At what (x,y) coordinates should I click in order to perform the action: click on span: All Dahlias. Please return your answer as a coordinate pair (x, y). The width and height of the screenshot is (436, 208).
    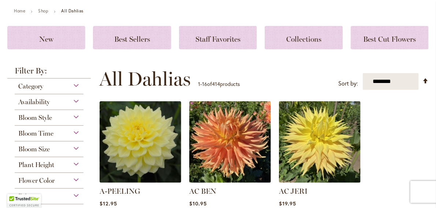
    Looking at the image, I should click on (145, 79).